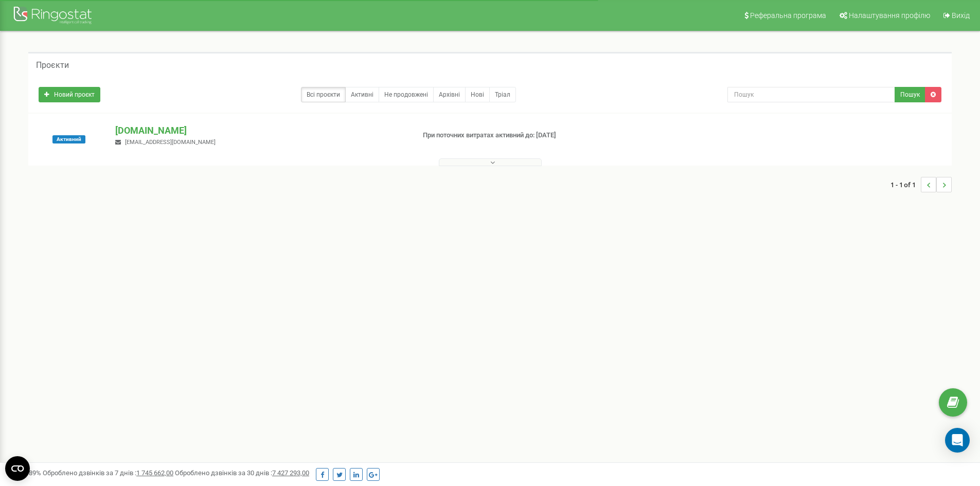  I want to click on div: Open Intercom Messenger, so click(958, 440).